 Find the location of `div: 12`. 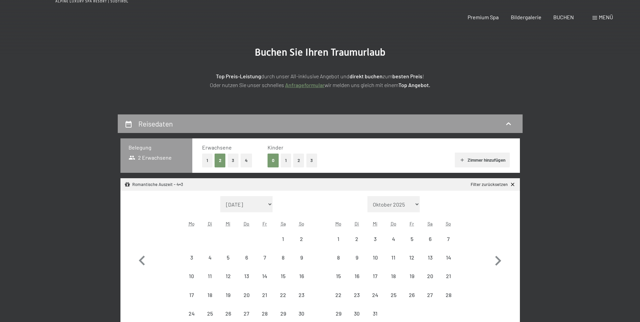

div: 12 is located at coordinates (411, 263).